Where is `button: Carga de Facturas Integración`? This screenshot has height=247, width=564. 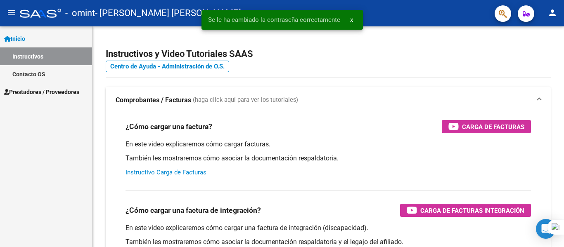 button: Carga de Facturas Integración is located at coordinates (465, 210).